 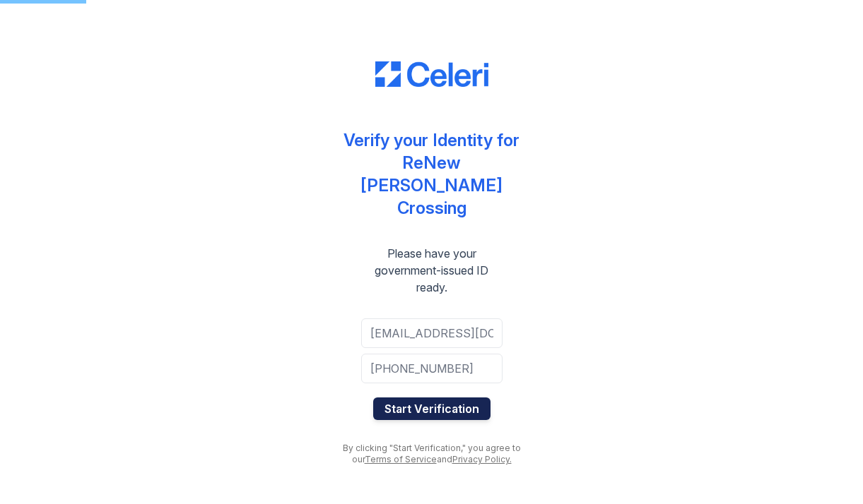 I want to click on a: Terms of Service, so click(x=401, y=459).